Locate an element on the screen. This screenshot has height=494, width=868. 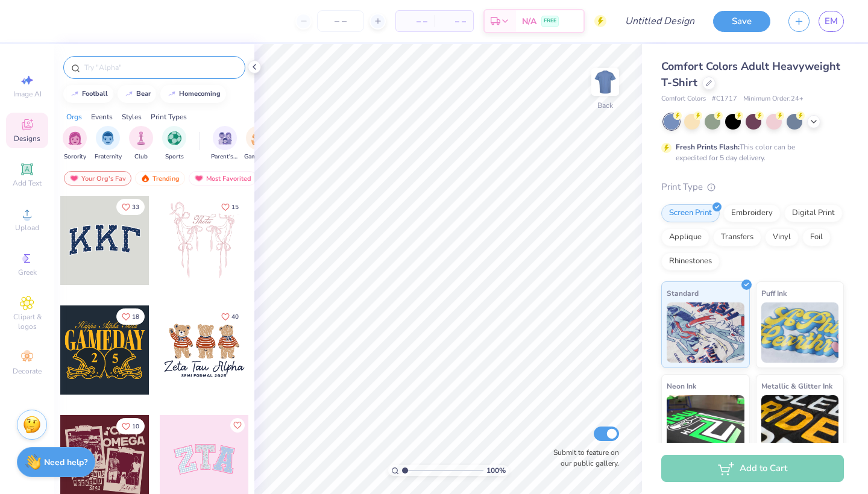
span: 33 is located at coordinates (135, 207).